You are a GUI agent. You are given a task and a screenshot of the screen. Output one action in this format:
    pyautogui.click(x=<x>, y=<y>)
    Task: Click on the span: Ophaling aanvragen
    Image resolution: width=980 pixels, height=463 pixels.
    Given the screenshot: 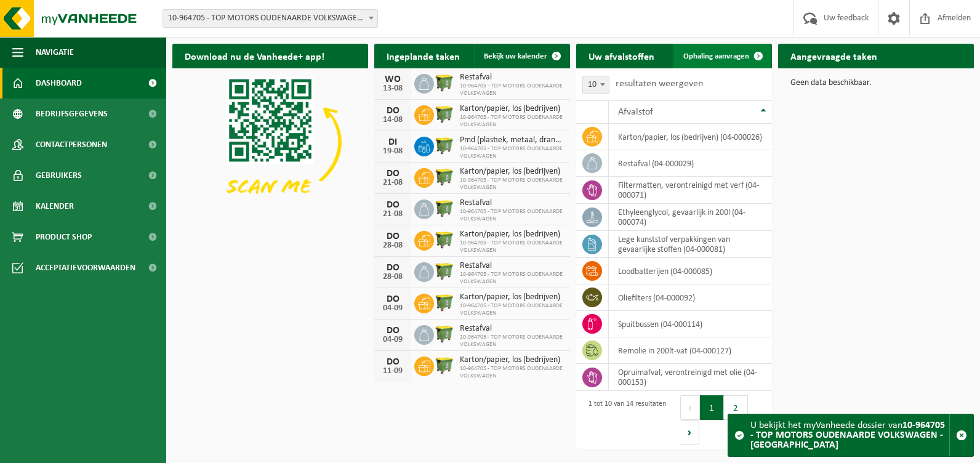 What is the action you would take?
    pyautogui.click(x=716, y=56)
    